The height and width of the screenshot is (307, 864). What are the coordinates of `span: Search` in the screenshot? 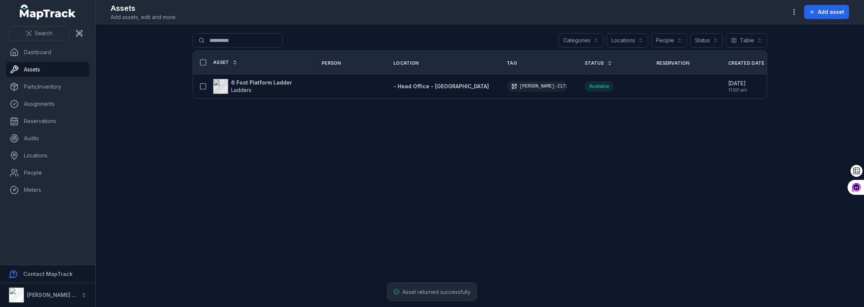 It's located at (43, 33).